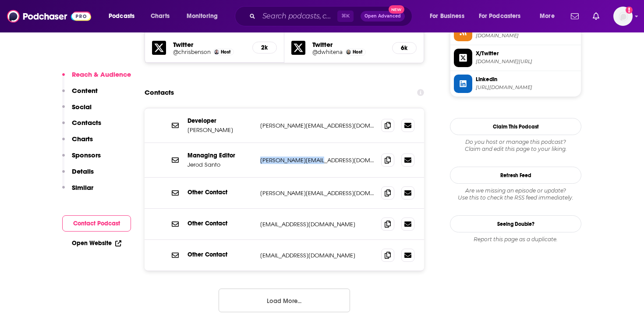  What do you see at coordinates (160, 16) in the screenshot?
I see `a: Charts` at bounding box center [160, 16].